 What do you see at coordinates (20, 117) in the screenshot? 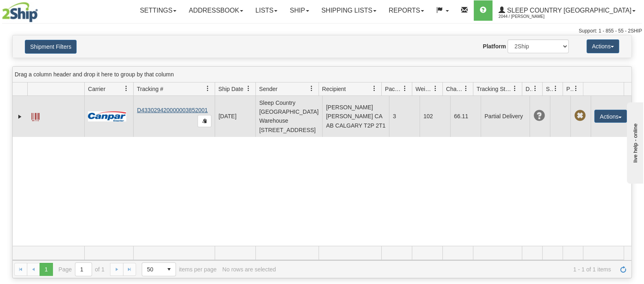
I see `a: Expand` at bounding box center [20, 117].